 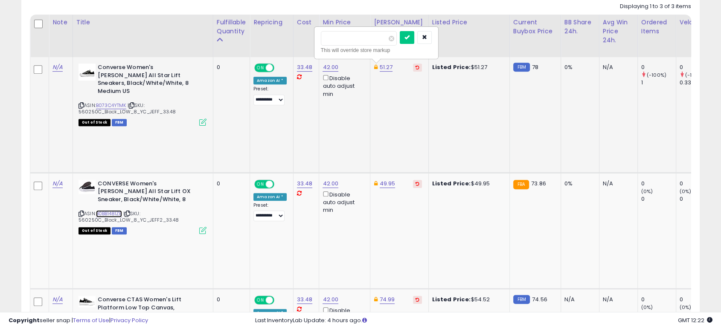 What do you see at coordinates (618, 31) in the screenshot?
I see `div: Avg Win Price 24h.` at bounding box center [618, 31].